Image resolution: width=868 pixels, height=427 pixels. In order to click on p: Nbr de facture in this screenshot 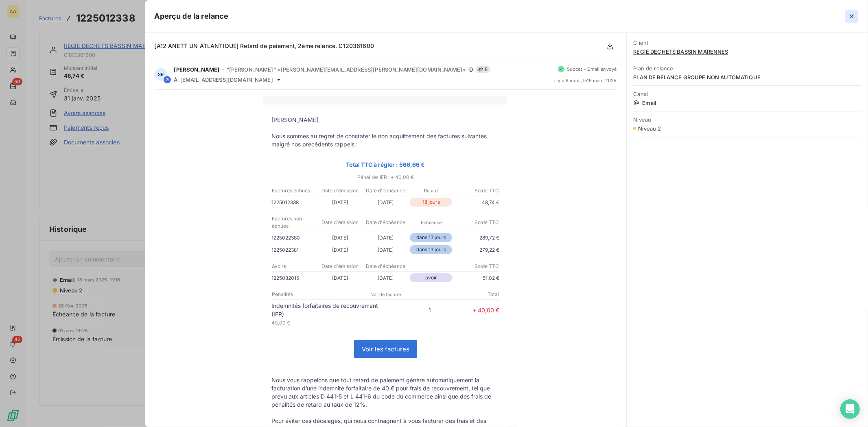, I will do `click(385, 295)`.